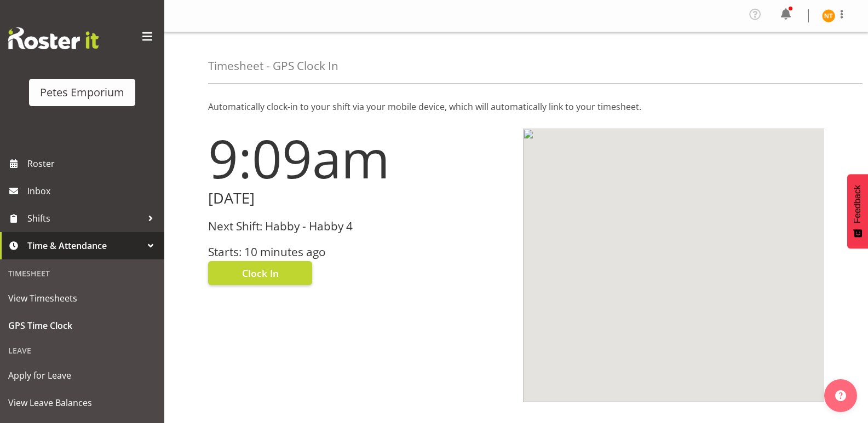 This screenshot has height=423, width=868. Describe the element at coordinates (85, 246) in the screenshot. I see `span: Time & Attendance` at that location.